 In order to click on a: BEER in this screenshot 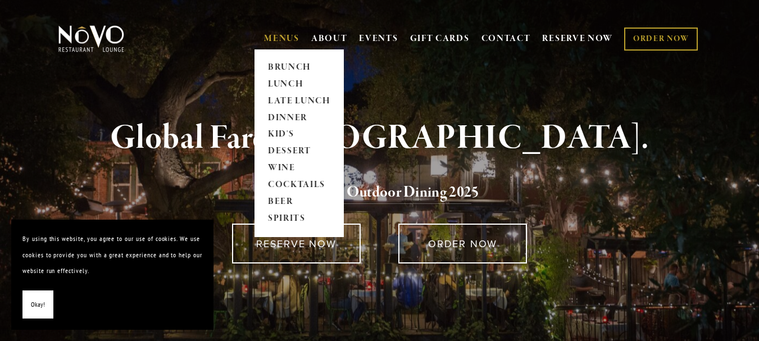, I will do `click(299, 202)`.